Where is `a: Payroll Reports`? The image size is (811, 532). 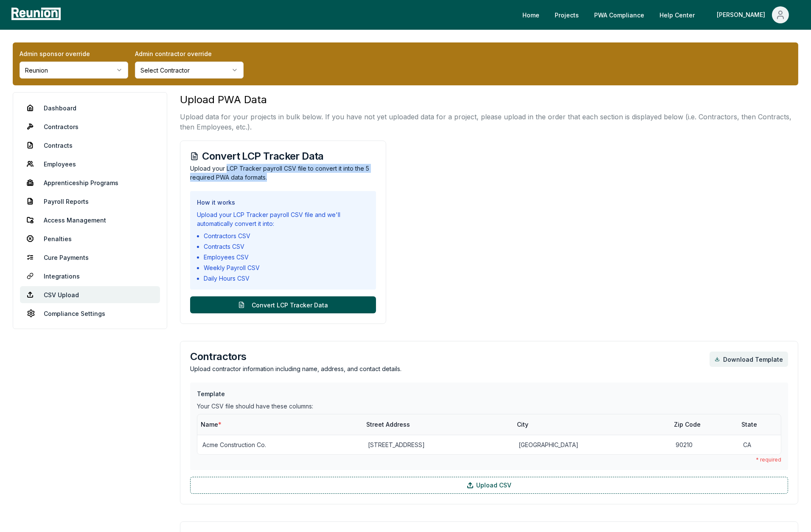 a: Payroll Reports is located at coordinates (90, 201).